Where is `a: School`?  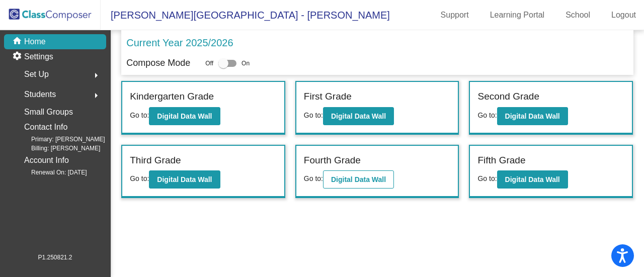 a: School is located at coordinates (577, 15).